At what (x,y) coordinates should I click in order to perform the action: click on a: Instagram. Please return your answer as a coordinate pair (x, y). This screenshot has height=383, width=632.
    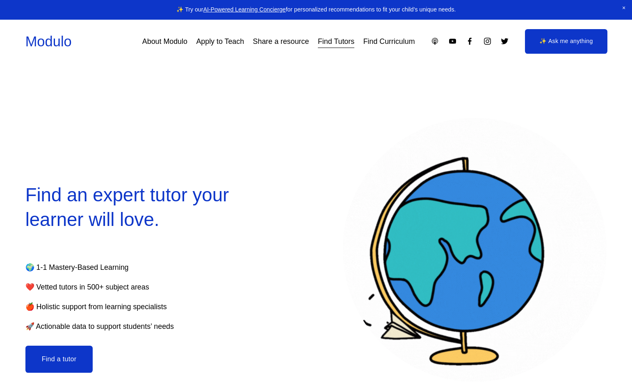
    Looking at the image, I should click on (488, 41).